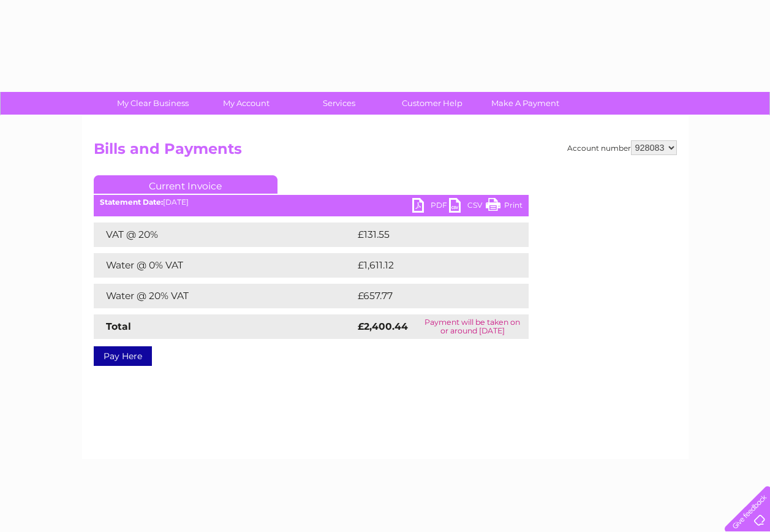  What do you see at coordinates (131, 202) in the screenshot?
I see `b: Statement Date:` at bounding box center [131, 202].